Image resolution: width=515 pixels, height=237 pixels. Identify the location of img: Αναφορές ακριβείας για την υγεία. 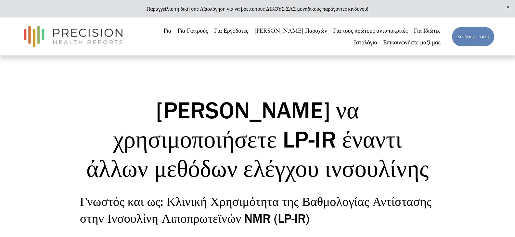
(73, 36).